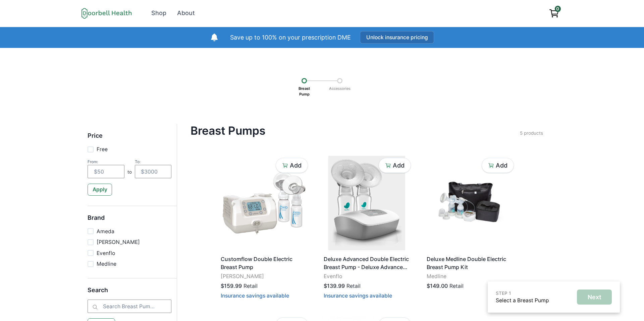 The image size is (644, 321). I want to click on p: Ameda, so click(105, 232).